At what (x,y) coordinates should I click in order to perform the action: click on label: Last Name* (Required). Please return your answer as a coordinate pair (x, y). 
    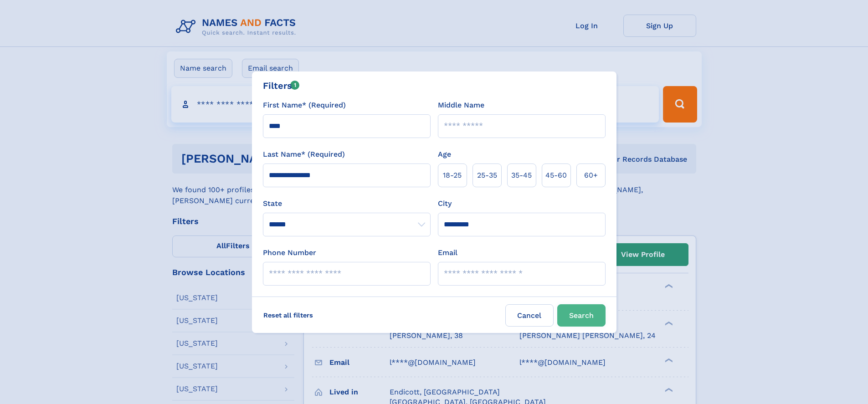
    Looking at the image, I should click on (304, 154).